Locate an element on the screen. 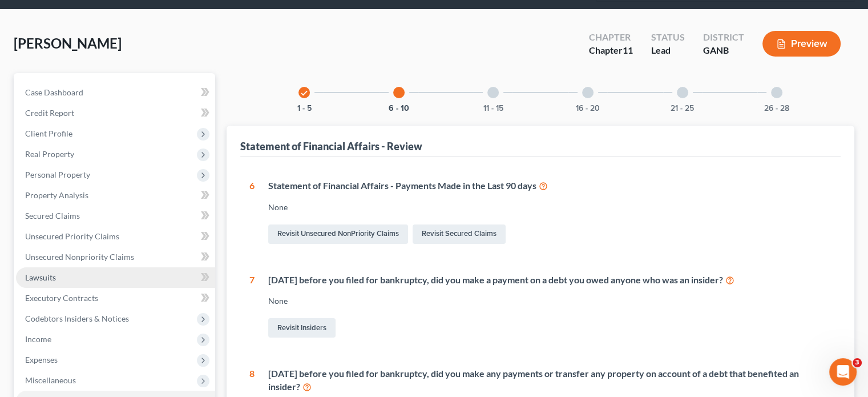  span: Client Profile is located at coordinates (48, 133).